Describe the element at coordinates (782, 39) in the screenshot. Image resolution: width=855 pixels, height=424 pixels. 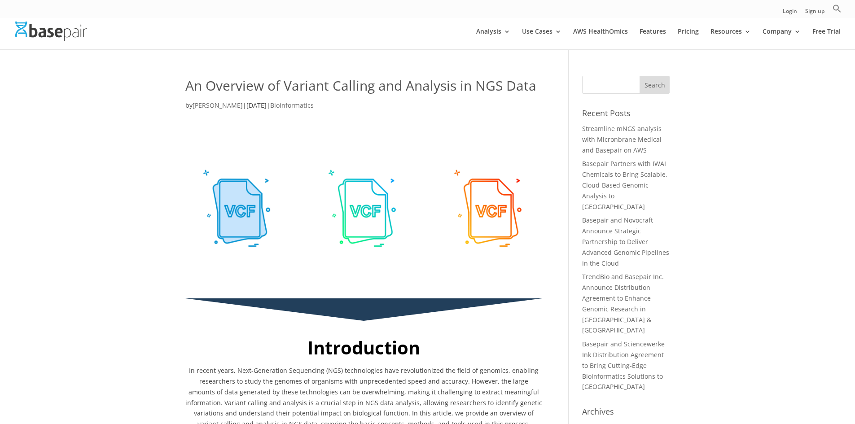
I see `a: Company` at that location.